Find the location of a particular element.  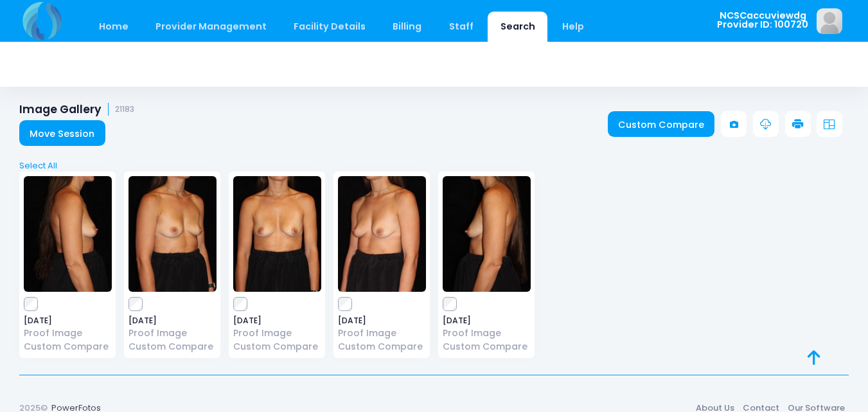

a: Home is located at coordinates (113, 26).